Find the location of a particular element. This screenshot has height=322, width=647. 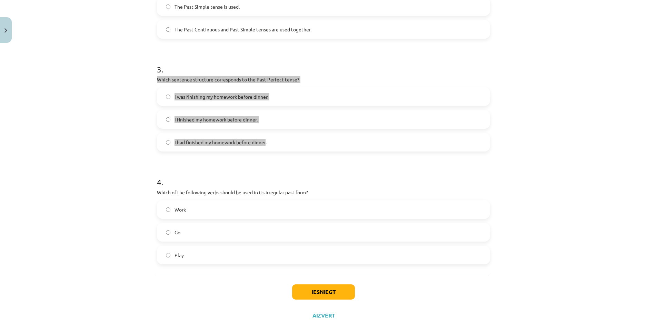

span: I had finished my homework before dinner. is located at coordinates (220, 142).